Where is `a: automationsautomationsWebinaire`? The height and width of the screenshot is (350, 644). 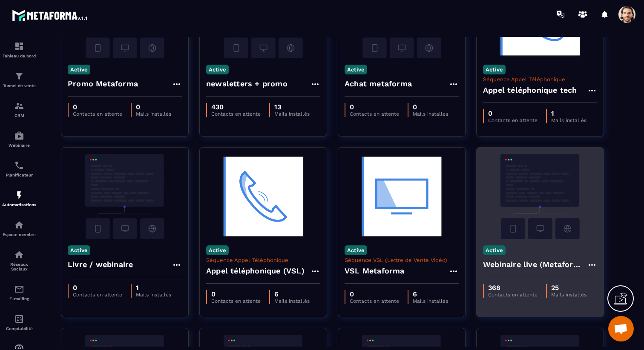 a: automationsautomationsWebinaire is located at coordinates (19, 139).